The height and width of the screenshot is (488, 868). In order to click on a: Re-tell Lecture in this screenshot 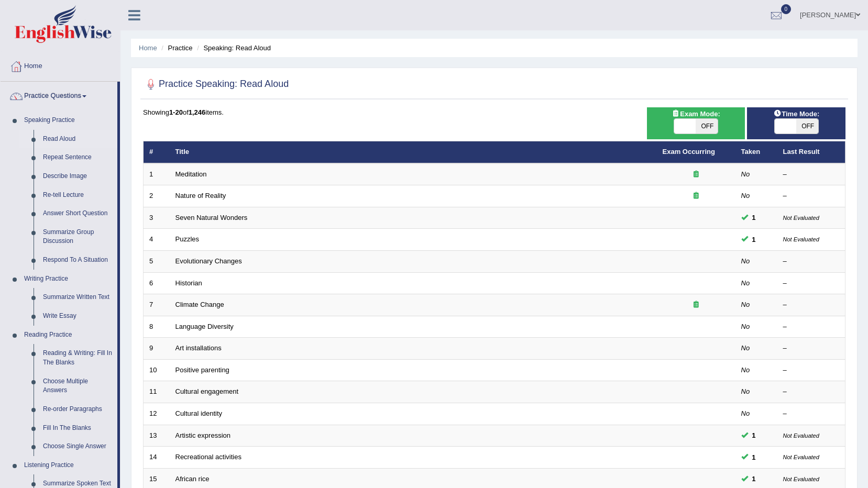, I will do `click(78, 196)`.